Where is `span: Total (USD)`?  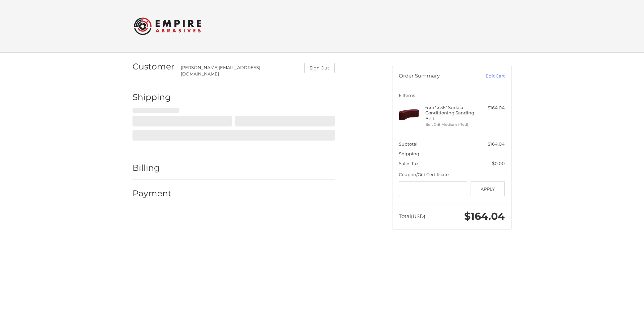
span: Total (USD) is located at coordinates (412, 216).